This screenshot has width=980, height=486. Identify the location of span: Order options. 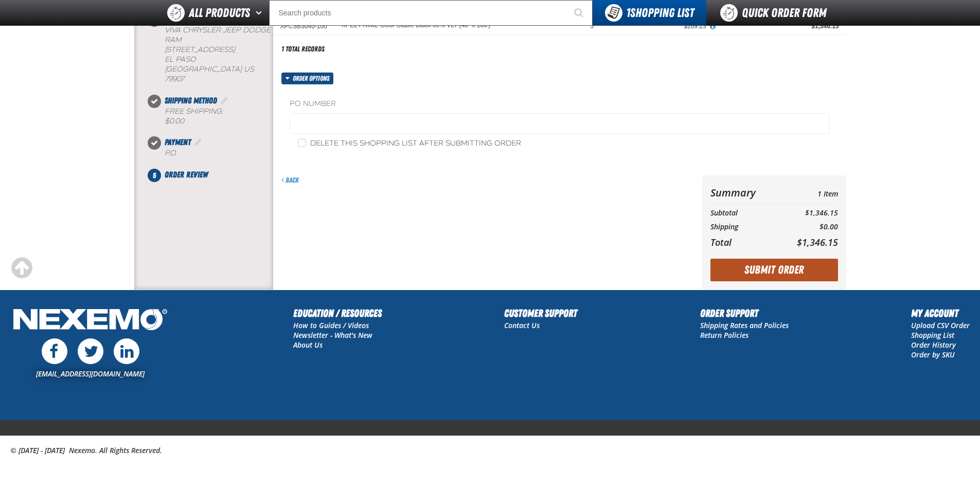
(313, 78).